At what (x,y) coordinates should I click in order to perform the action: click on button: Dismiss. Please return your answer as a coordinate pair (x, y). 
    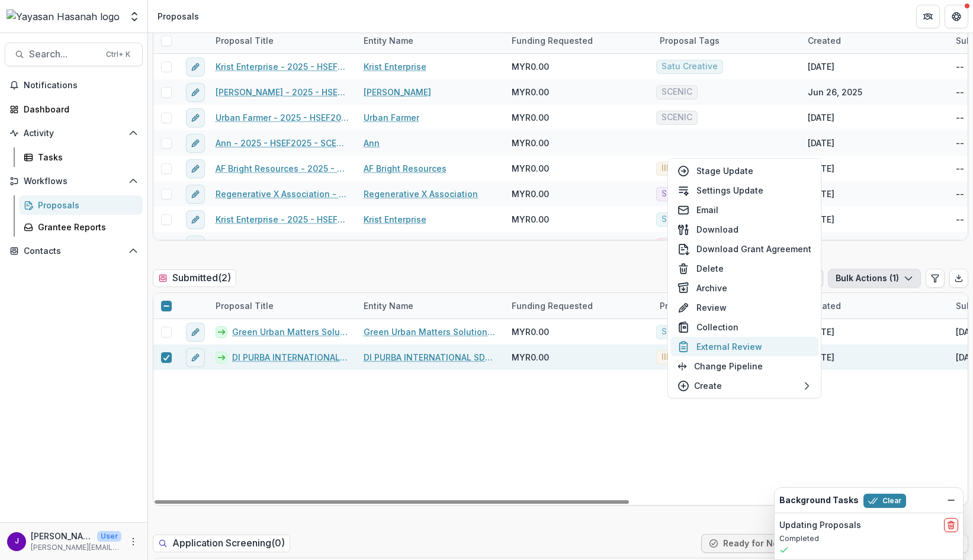
    Looking at the image, I should click on (951, 500).